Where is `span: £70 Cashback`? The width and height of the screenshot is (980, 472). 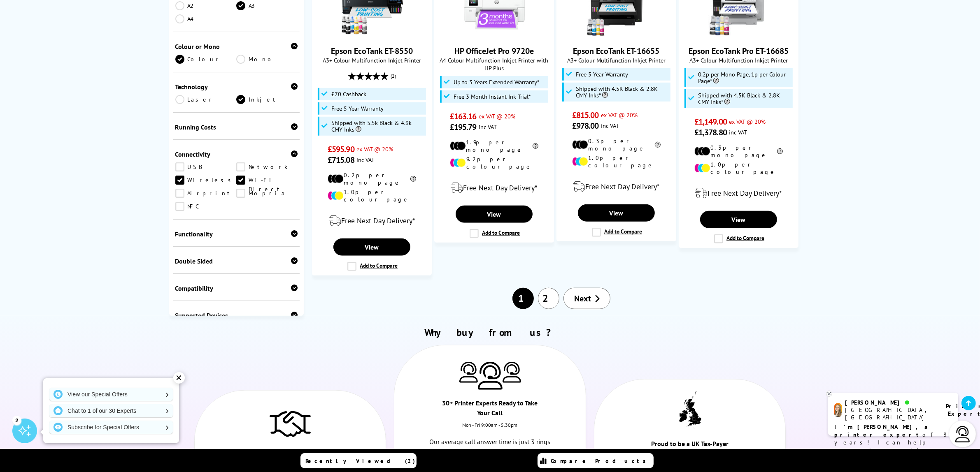 span: £70 Cashback is located at coordinates (348, 94).